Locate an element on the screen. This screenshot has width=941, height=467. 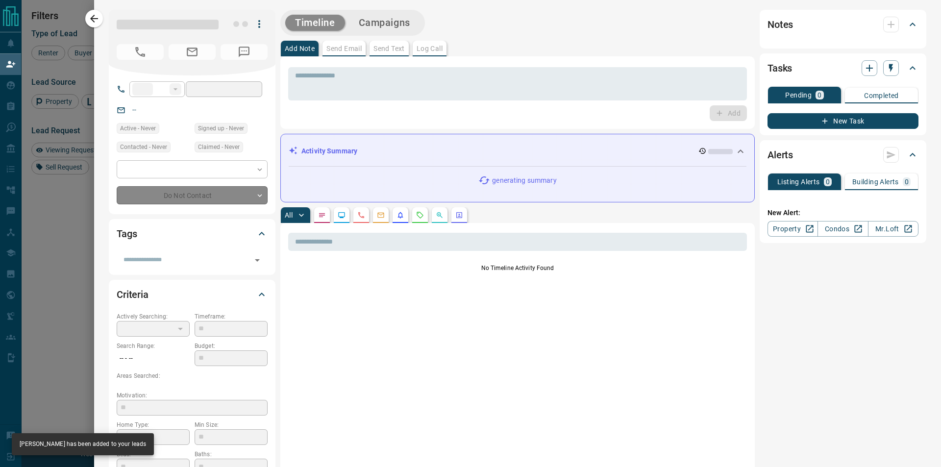
p: New Alert: is located at coordinates (843, 213).